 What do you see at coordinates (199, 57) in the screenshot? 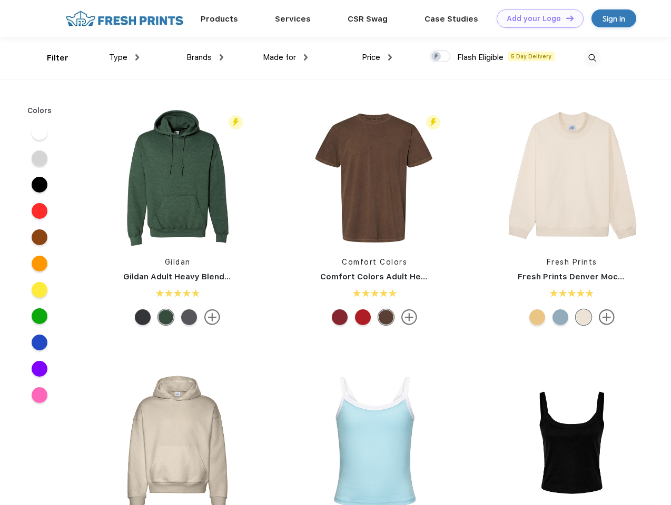
I see `span: Brands` at bounding box center [199, 57].